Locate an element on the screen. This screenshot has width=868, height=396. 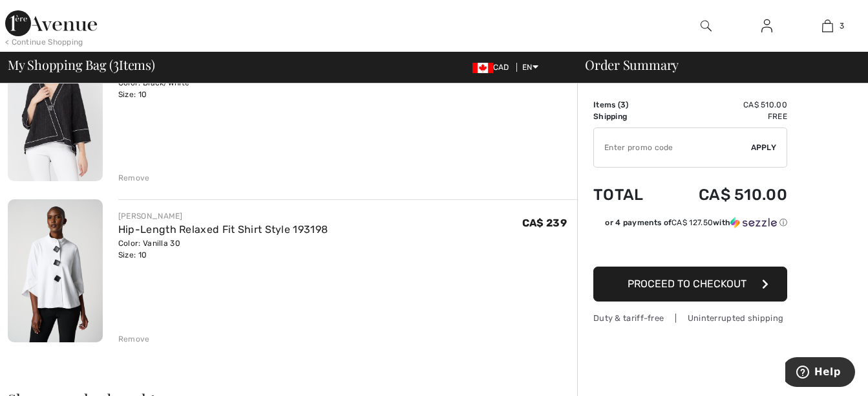
div: Order Summary is located at coordinates (715, 65).